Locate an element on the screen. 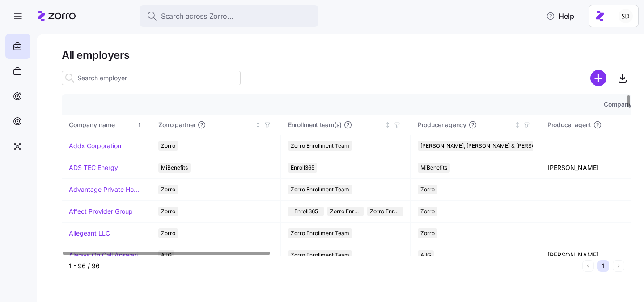  span: Search across Zorro... is located at coordinates (197, 16).